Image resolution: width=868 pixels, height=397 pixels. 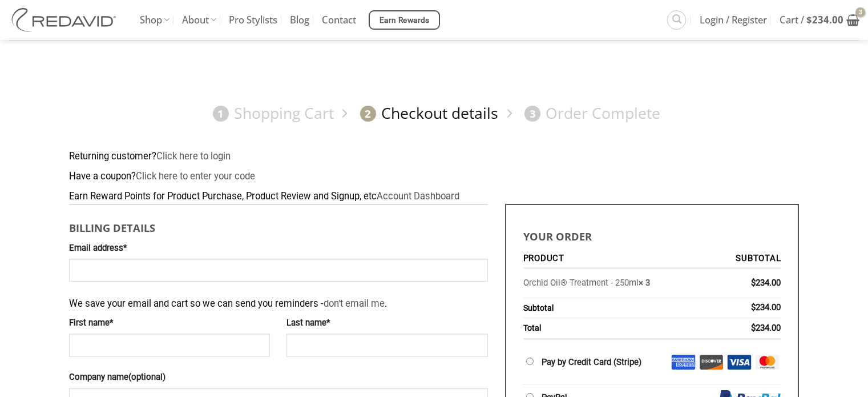 I want to click on a: don't email me, so click(x=353, y=304).